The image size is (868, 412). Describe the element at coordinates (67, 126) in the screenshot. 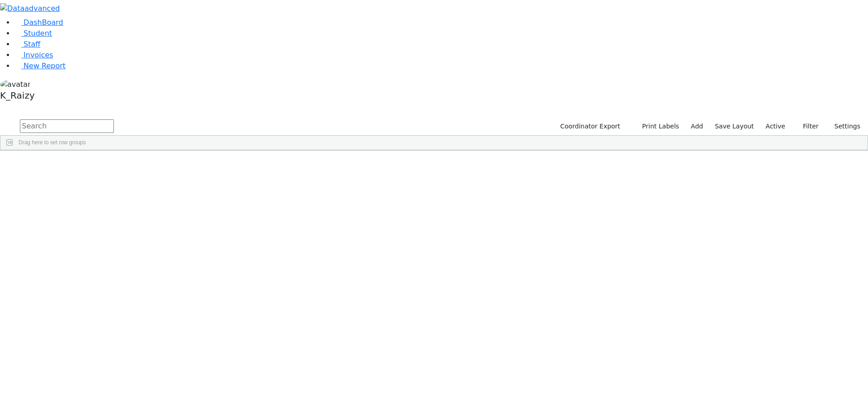

I see `input: Search` at that location.